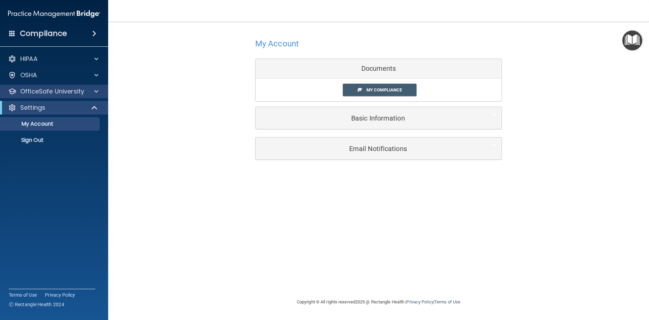 The height and width of the screenshot is (320, 649). Describe the element at coordinates (379, 302) in the screenshot. I see `div: Copyright © All rights reserved 2025 @ Rectangle Health | |` at that location.